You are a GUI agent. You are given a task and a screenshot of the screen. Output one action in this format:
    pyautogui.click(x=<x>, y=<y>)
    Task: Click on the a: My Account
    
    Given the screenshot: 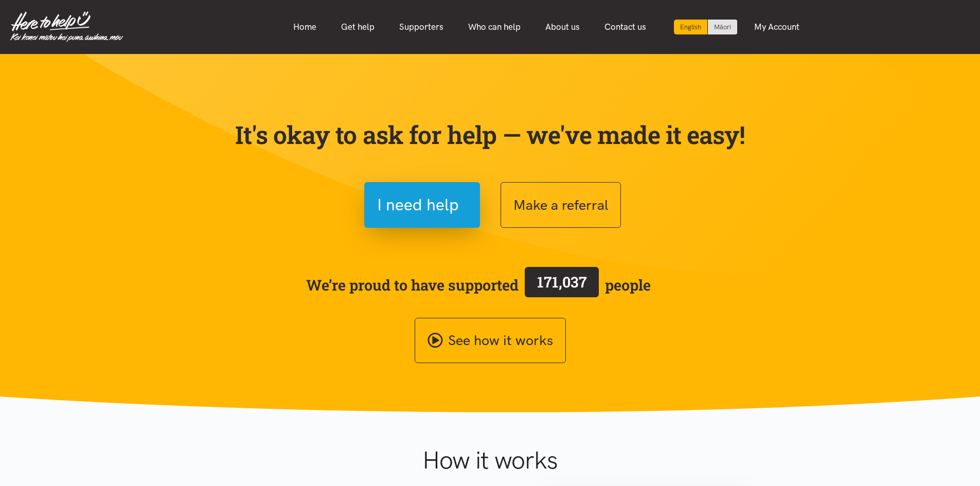 What is the action you would take?
    pyautogui.click(x=777, y=27)
    